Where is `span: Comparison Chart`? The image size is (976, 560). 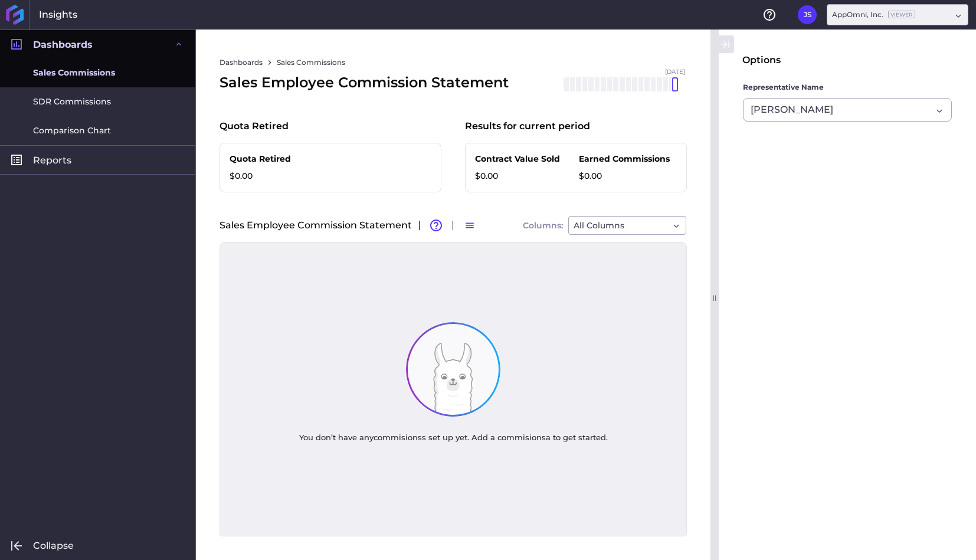 span: Comparison Chart is located at coordinates (72, 131).